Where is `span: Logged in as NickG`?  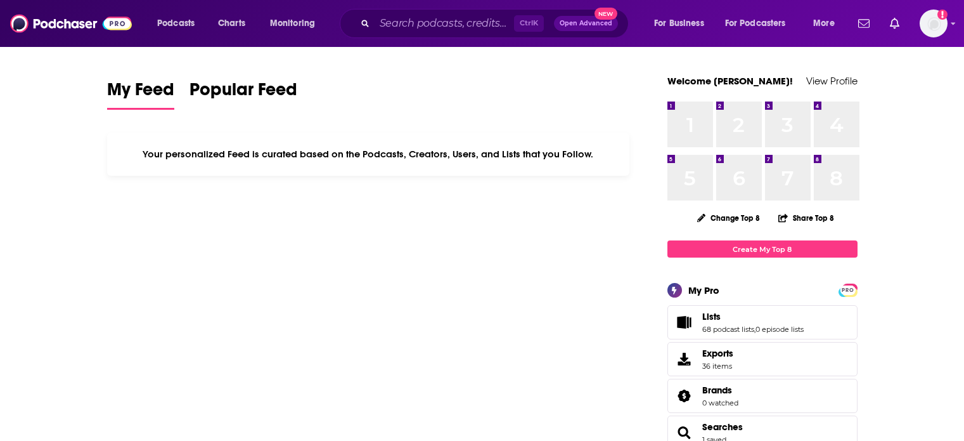 span: Logged in as NickG is located at coordinates (934, 23).